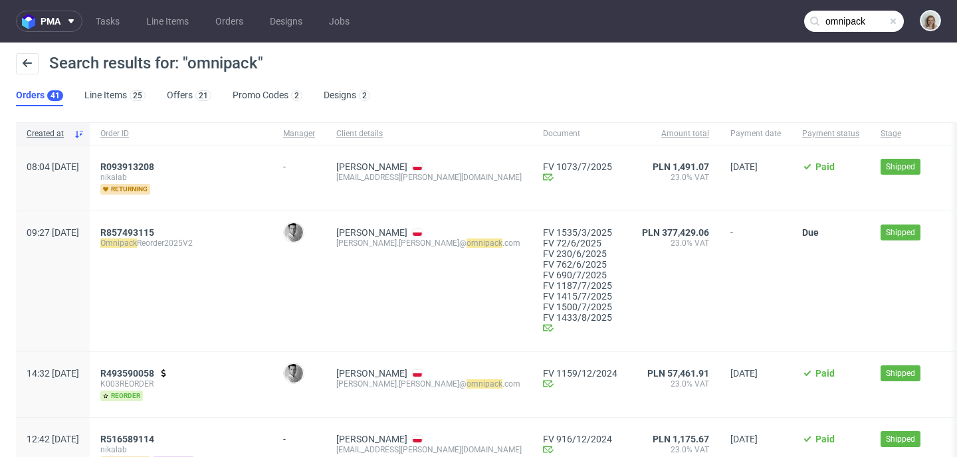 The width and height of the screenshot is (957, 457). I want to click on span: K003REORDER, so click(181, 384).